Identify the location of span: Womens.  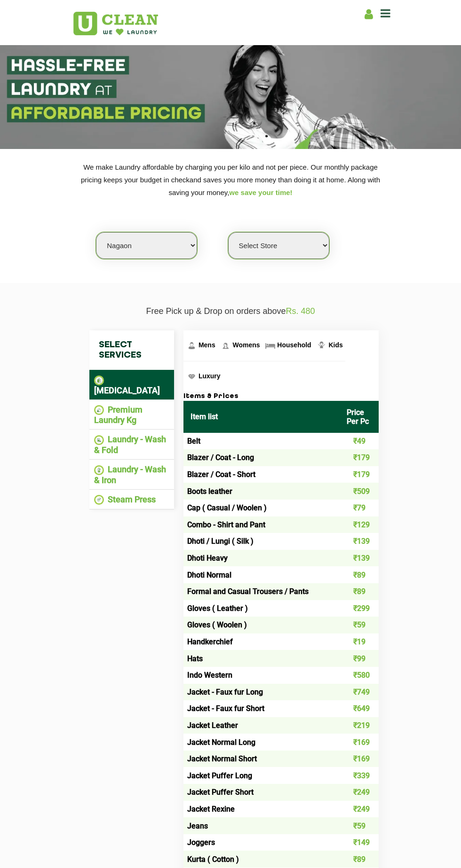
(246, 345).